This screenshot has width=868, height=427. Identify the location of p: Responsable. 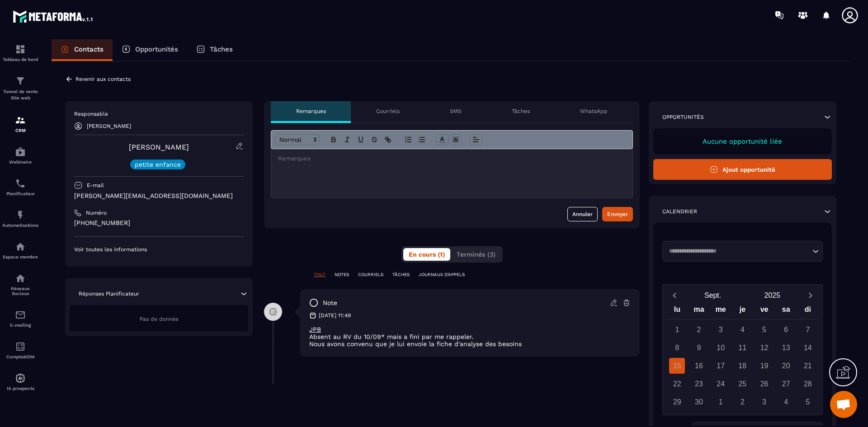
(159, 114).